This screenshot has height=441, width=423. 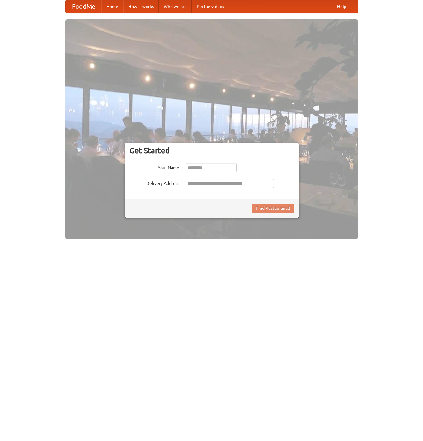 What do you see at coordinates (154, 182) in the screenshot?
I see `label: Delivery Address` at bounding box center [154, 182].